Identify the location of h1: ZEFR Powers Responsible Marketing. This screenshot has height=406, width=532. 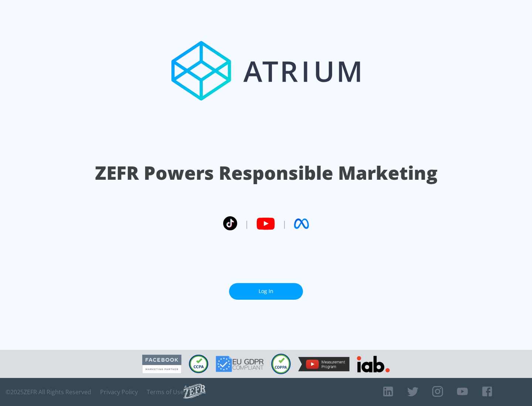
(266, 173).